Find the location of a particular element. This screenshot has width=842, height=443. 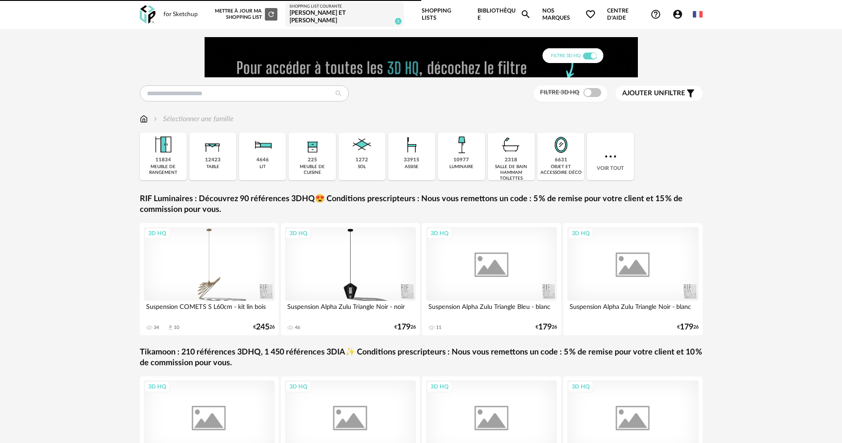

img: Salle%20de%20bain.png is located at coordinates (511, 145).